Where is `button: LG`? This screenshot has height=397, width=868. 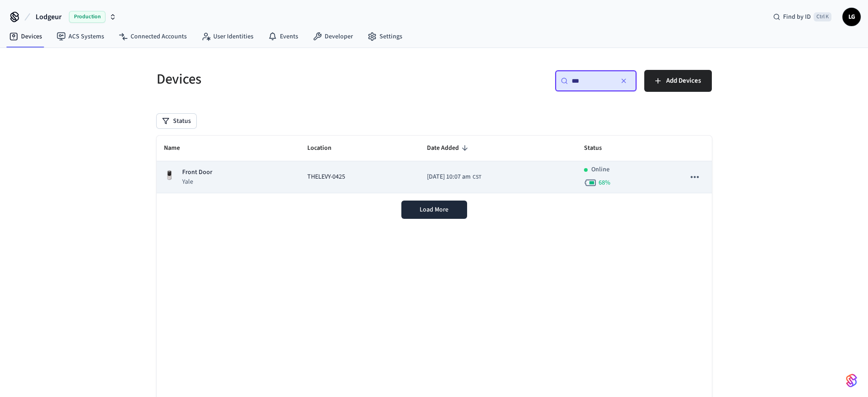 button: LG is located at coordinates (851, 17).